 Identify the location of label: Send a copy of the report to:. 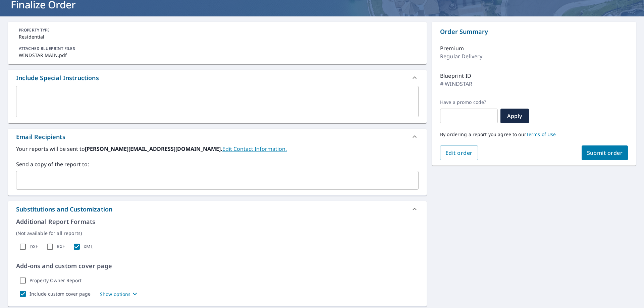
(217, 164).